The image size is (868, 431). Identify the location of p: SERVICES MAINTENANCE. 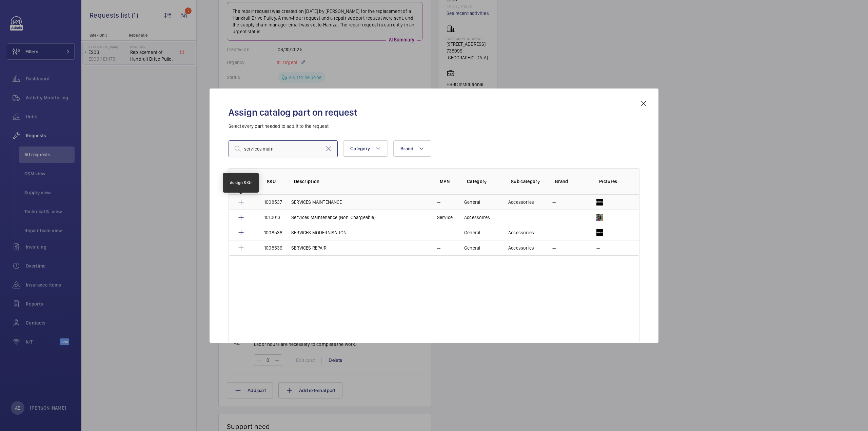
(317, 202).